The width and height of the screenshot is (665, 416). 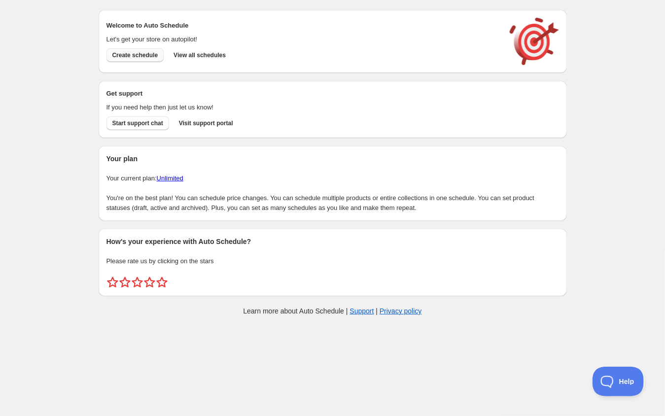 I want to click on span: View all schedules, so click(x=200, y=55).